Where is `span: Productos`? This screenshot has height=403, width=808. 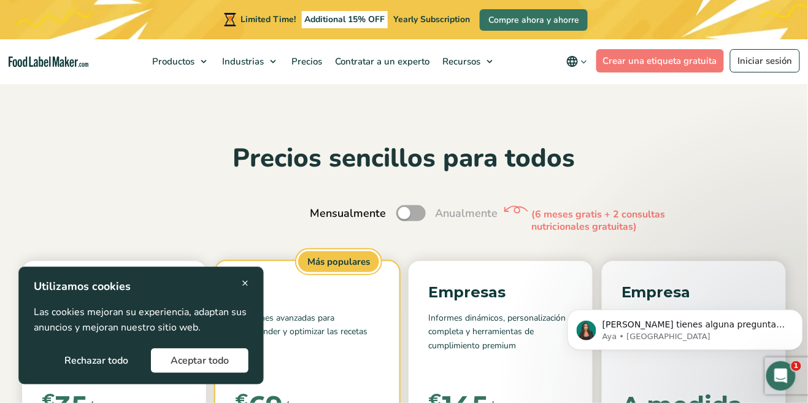 span: Productos is located at coordinates (172, 61).